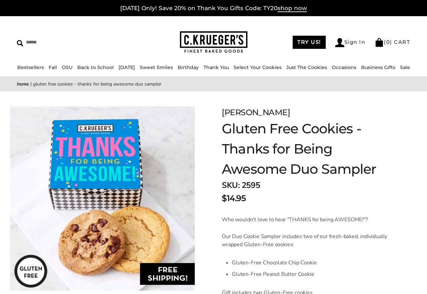  I want to click on h1: Gluten Free Cookies - Thanks for Being Awesome Duo Sampler, so click(307, 149).